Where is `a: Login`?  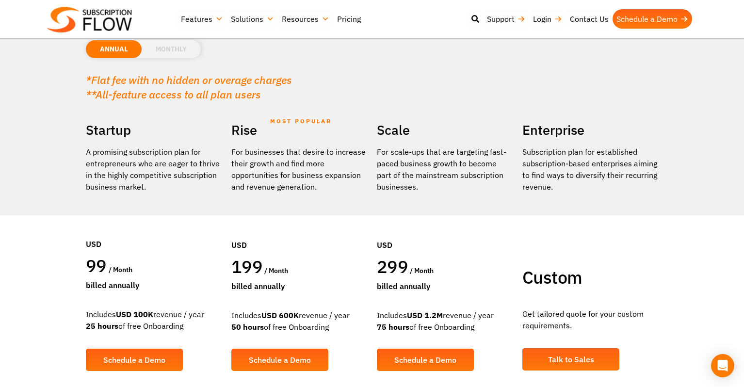 a: Login is located at coordinates (547, 19).